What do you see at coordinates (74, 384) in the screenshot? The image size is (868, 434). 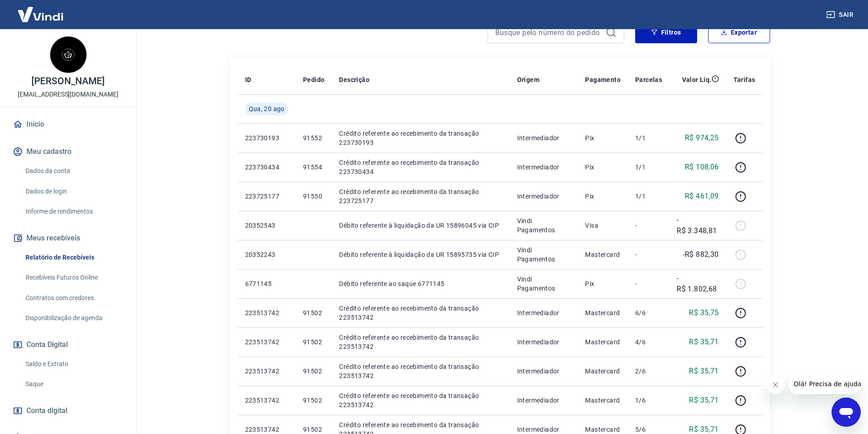 I see `a: Saque` at bounding box center [74, 384].